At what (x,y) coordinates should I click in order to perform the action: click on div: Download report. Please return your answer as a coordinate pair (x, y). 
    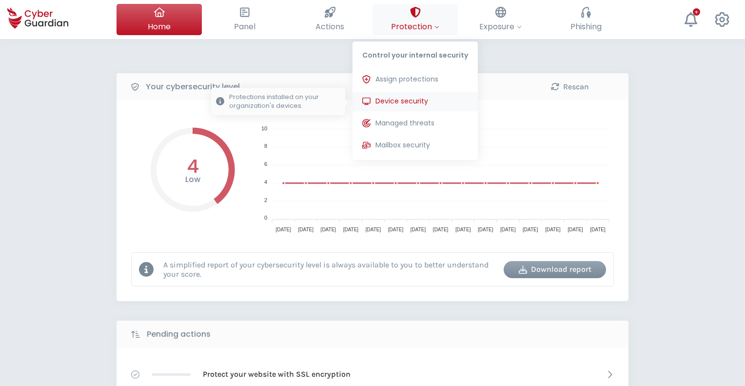
    Looking at the image, I should click on (555, 269).